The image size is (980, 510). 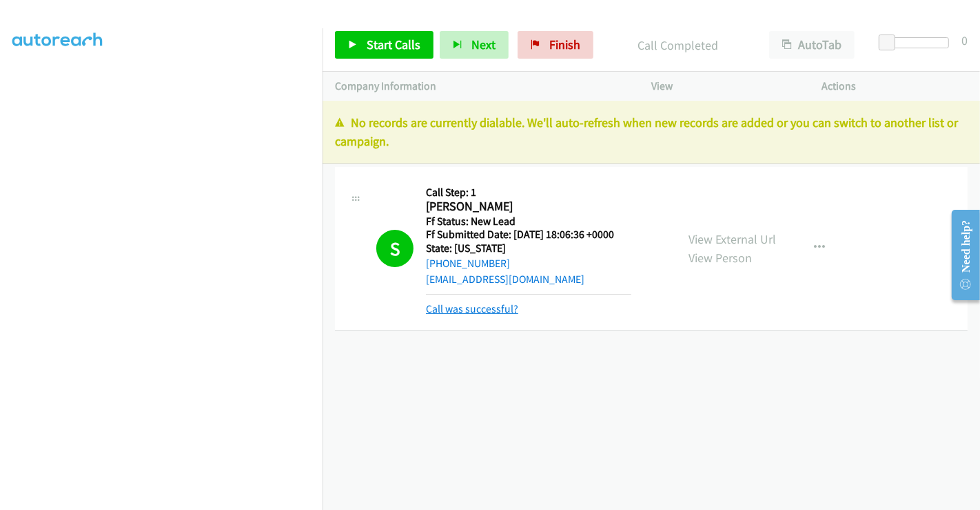 I want to click on div: 0, so click(x=965, y=40).